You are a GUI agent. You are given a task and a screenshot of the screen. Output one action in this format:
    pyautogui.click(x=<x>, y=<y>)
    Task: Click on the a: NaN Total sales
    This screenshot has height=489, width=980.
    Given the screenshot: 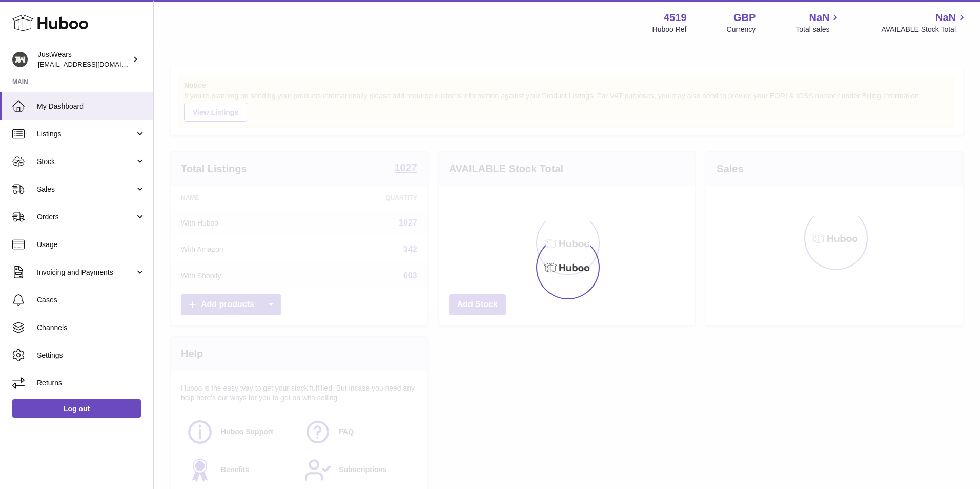 What is the action you would take?
    pyautogui.click(x=818, y=22)
    